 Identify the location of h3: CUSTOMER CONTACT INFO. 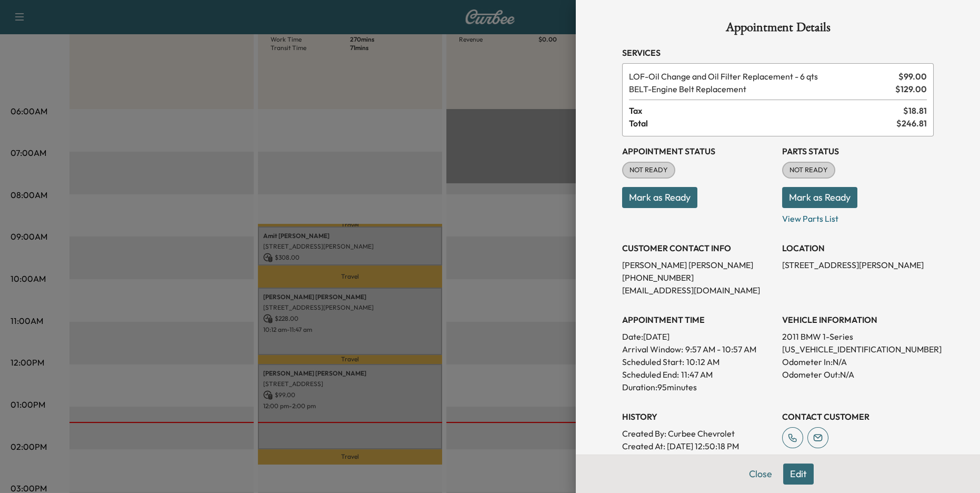
(698, 248).